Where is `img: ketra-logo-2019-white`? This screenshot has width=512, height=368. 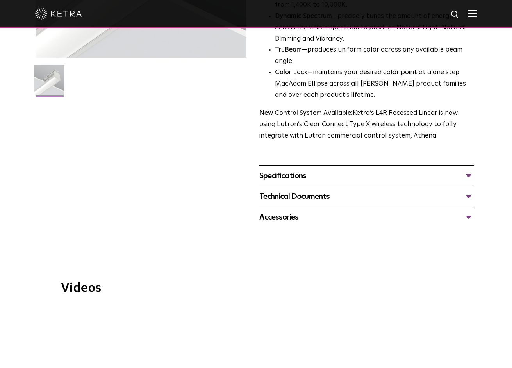 img: ketra-logo-2019-white is located at coordinates (59, 14).